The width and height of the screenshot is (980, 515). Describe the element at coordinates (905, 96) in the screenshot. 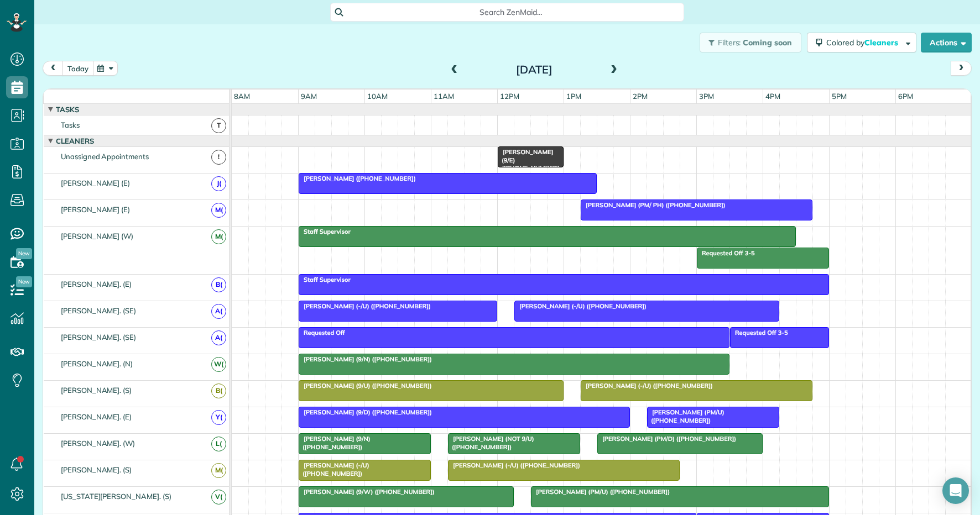

I see `span: 6pm` at that location.